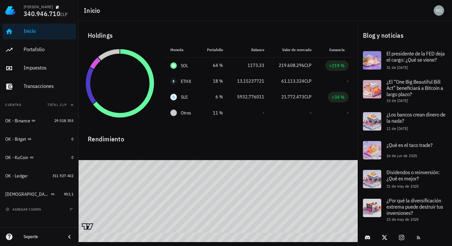 Image resolution: width=452 pixels, height=246 pixels. What do you see at coordinates (49, 31) in the screenshot?
I see `div: Inicio` at bounding box center [49, 31].